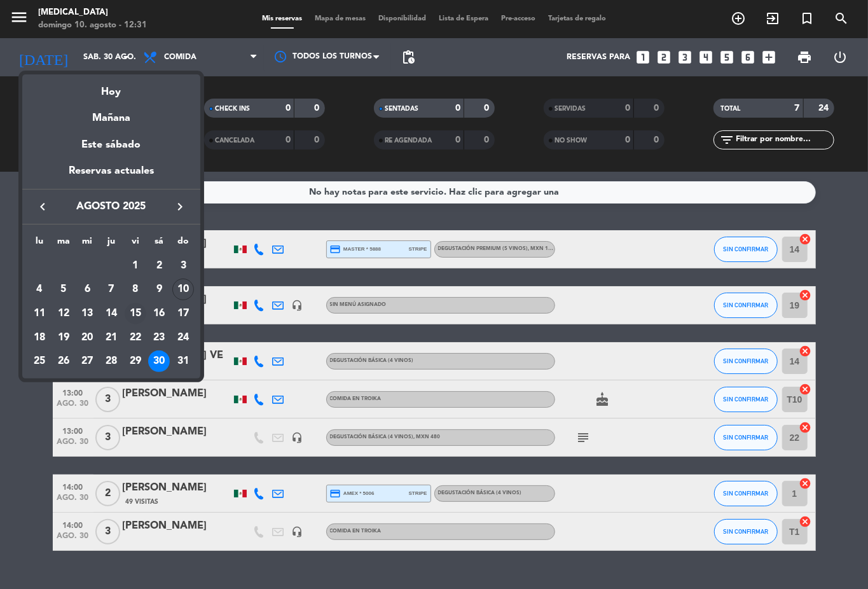 The height and width of the screenshot is (589, 868). What do you see at coordinates (63, 289) in the screenshot?
I see `td: 5 de agosto de 2025` at bounding box center [63, 289].